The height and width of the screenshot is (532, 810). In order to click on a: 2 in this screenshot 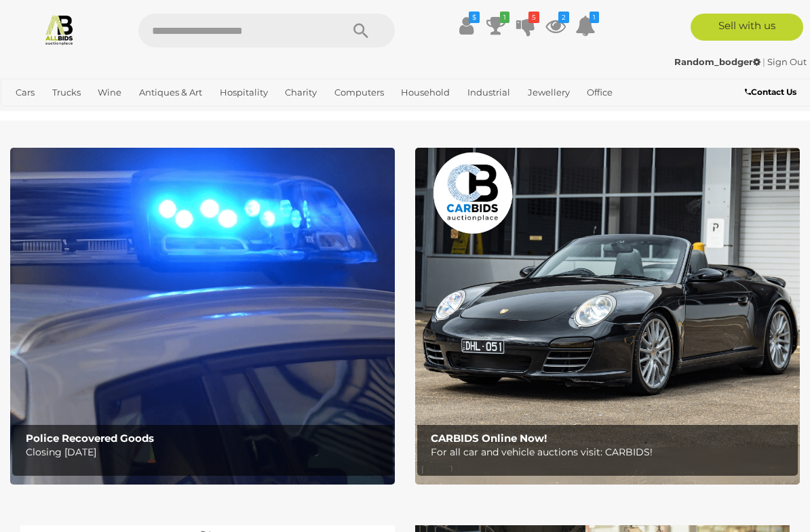, I will do `click(555, 26)`.